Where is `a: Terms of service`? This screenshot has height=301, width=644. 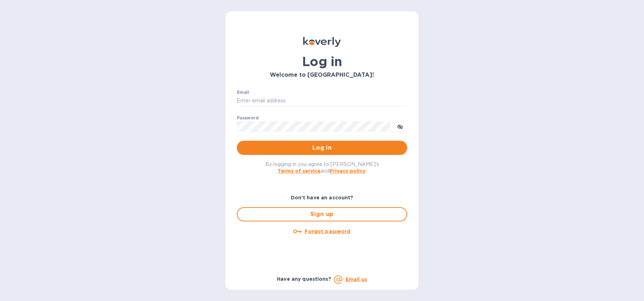 a: Terms of service is located at coordinates (299, 171).